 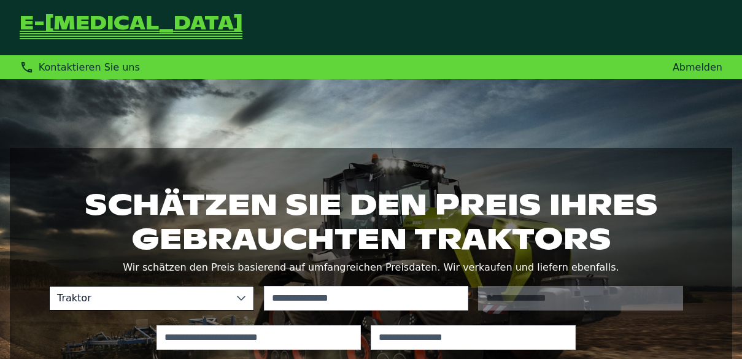 I want to click on span: Kontaktieren Sie uns, so click(x=89, y=67).